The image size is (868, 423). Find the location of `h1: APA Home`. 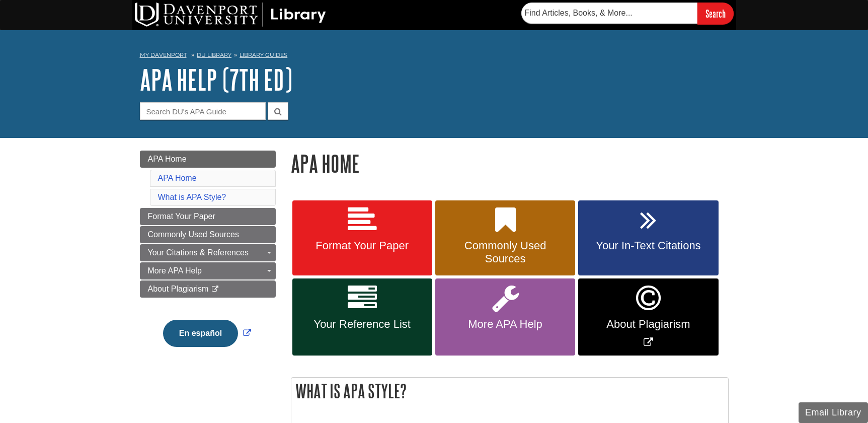

h1: APA Home is located at coordinates (510, 163).